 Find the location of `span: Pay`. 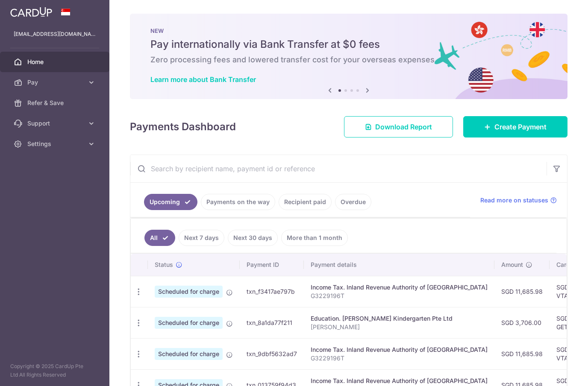

span: Pay is located at coordinates (55, 82).